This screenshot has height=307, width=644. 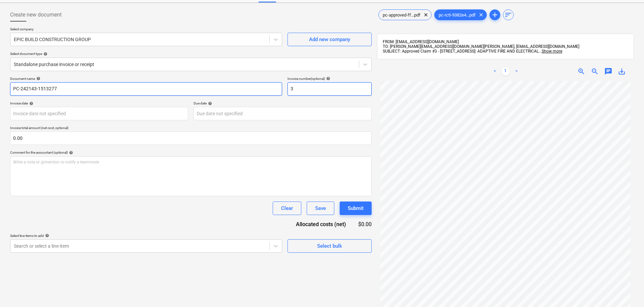 I want to click on div: pc-rcti-9382e4...pdf, so click(x=460, y=15).